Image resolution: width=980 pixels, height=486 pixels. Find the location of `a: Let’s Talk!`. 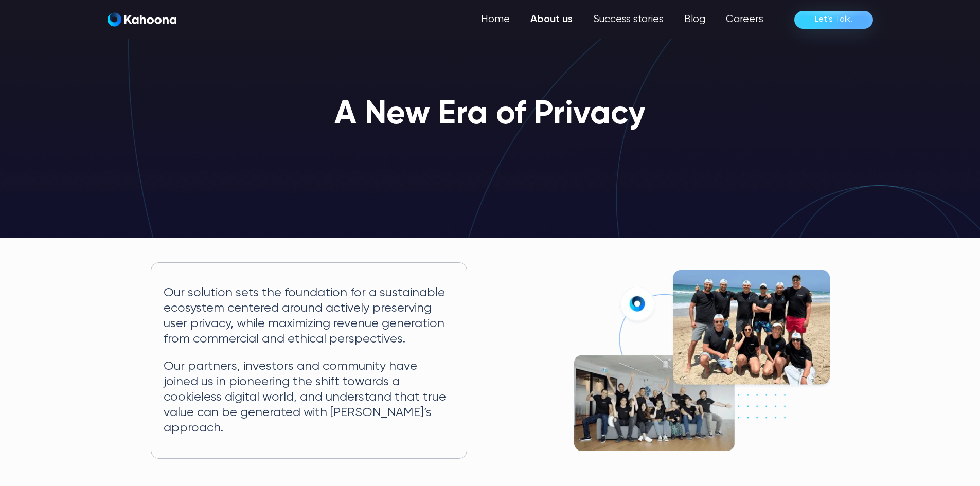

a: Let’s Talk! is located at coordinates (833, 19).